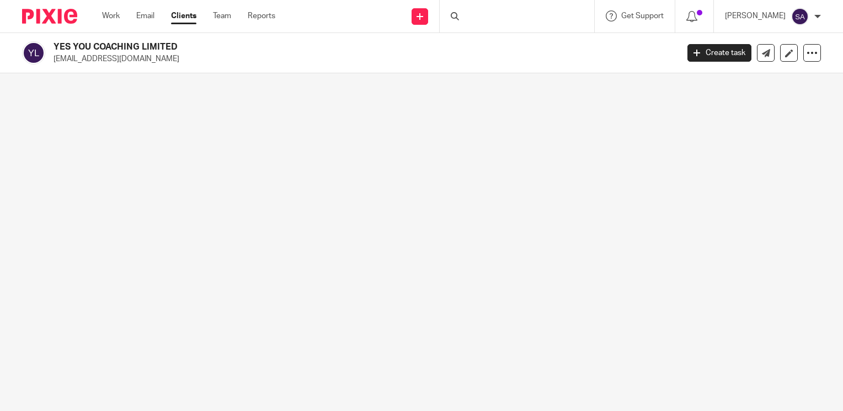 Image resolution: width=843 pixels, height=411 pixels. I want to click on a: Clients, so click(184, 16).